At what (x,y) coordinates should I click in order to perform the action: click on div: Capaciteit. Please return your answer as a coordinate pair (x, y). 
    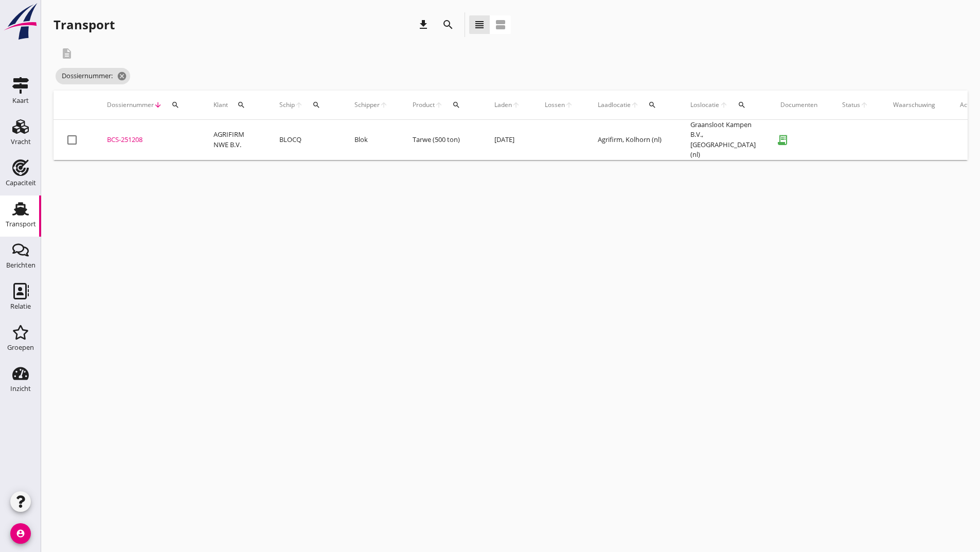
    Looking at the image, I should click on (20, 183).